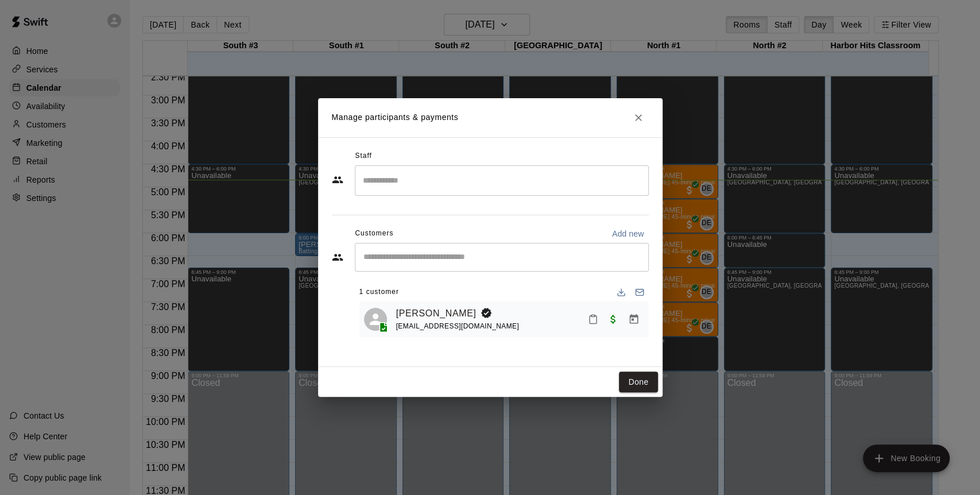 Image resolution: width=980 pixels, height=495 pixels. I want to click on p: Add new, so click(628, 234).